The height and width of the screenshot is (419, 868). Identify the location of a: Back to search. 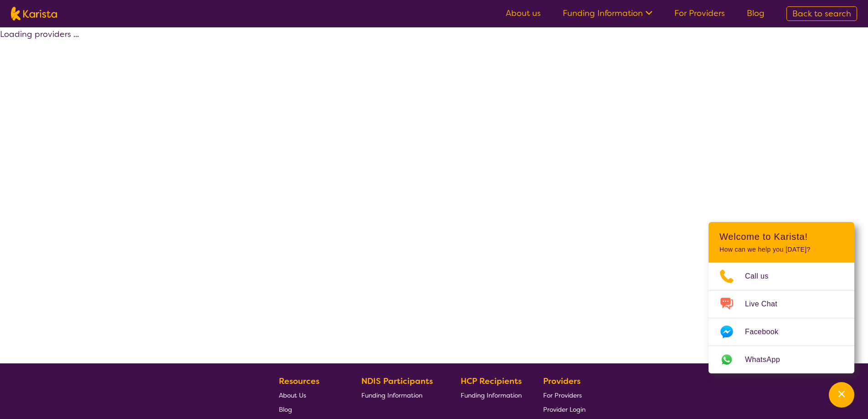
(821, 14).